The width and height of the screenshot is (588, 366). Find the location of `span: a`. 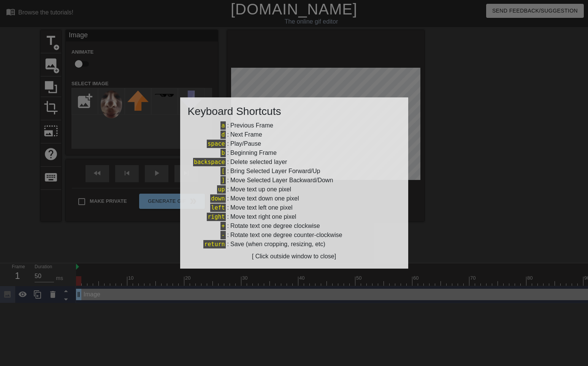

span: a is located at coordinates (223, 126).